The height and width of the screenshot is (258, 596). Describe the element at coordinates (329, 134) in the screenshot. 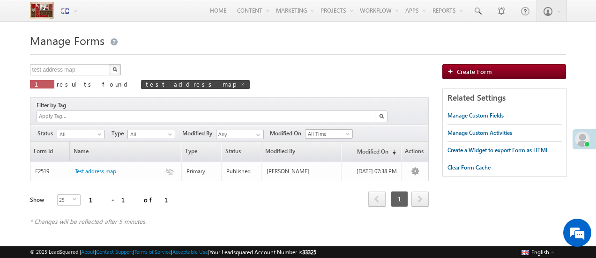

I see `a: All Time` at that location.